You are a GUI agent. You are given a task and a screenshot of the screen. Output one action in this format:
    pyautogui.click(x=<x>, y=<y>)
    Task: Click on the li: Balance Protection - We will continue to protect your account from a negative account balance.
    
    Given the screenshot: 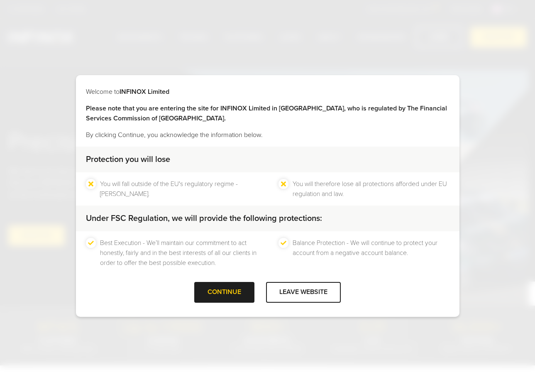 What is the action you would take?
    pyautogui.click(x=371, y=253)
    